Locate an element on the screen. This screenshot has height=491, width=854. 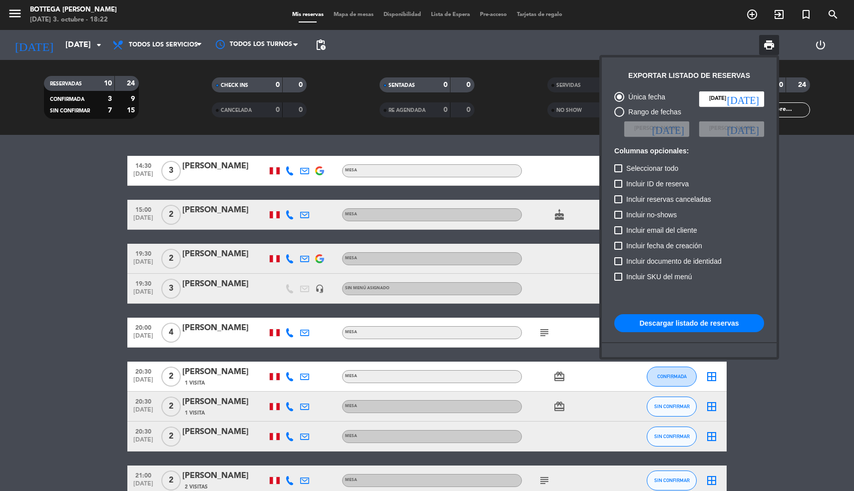
div: Rango de fechas is located at coordinates (653, 112).